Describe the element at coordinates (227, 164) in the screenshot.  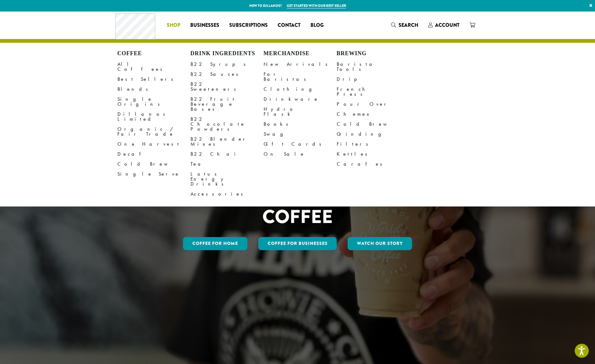
I see `a: Tea` at that location.